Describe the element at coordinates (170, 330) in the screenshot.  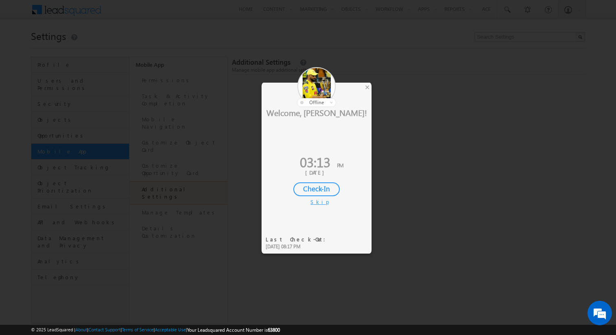
I see `a: Acceptable Use` at that location.